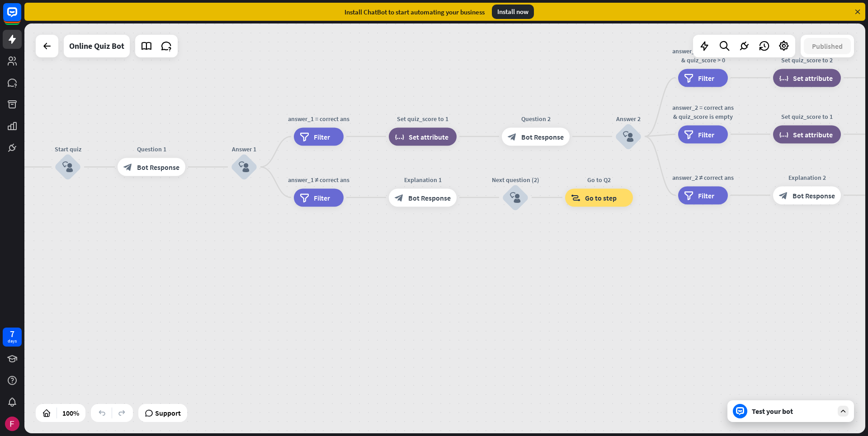 This screenshot has height=436, width=868. I want to click on div: answer_2 = correct ans & quiz_score > 0, so click(703, 55).